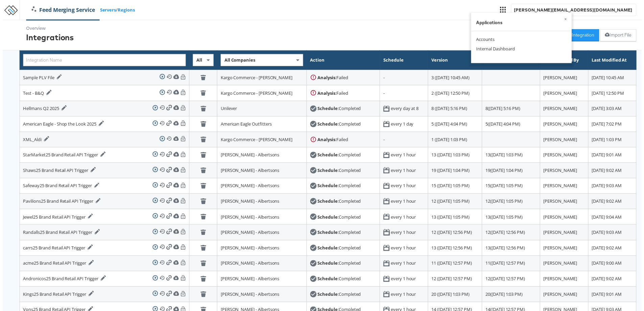  I want to click on td: American Eagle Outfitters, so click(261, 125).